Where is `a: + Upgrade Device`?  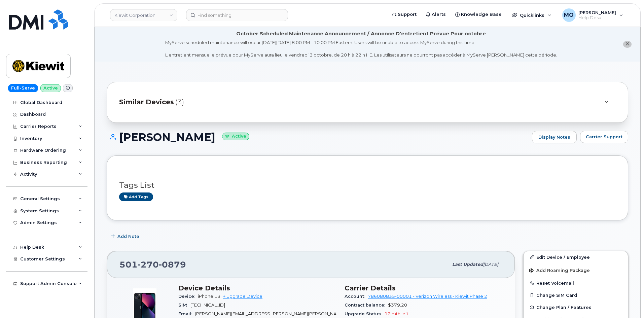 a: + Upgrade Device is located at coordinates (243, 296).